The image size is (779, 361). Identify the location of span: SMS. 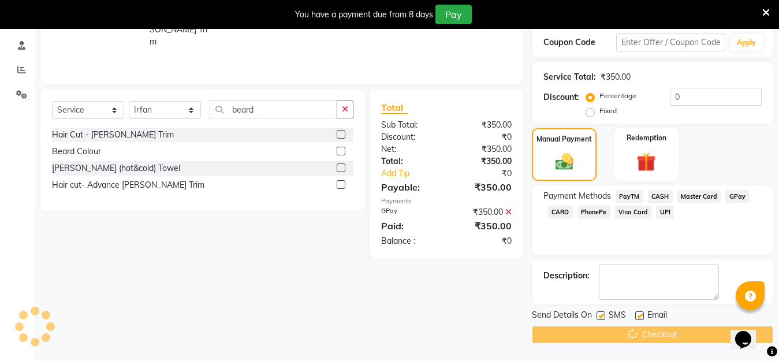
(617, 316).